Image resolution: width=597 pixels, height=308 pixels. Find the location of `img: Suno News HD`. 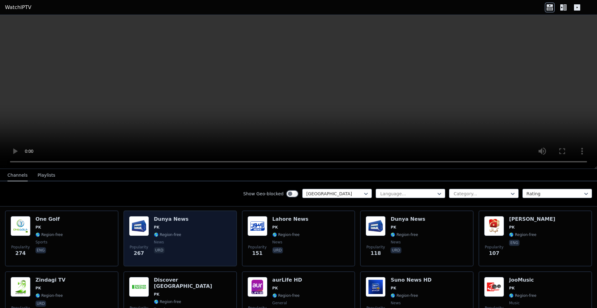

img: Suno News HD is located at coordinates (375, 287).